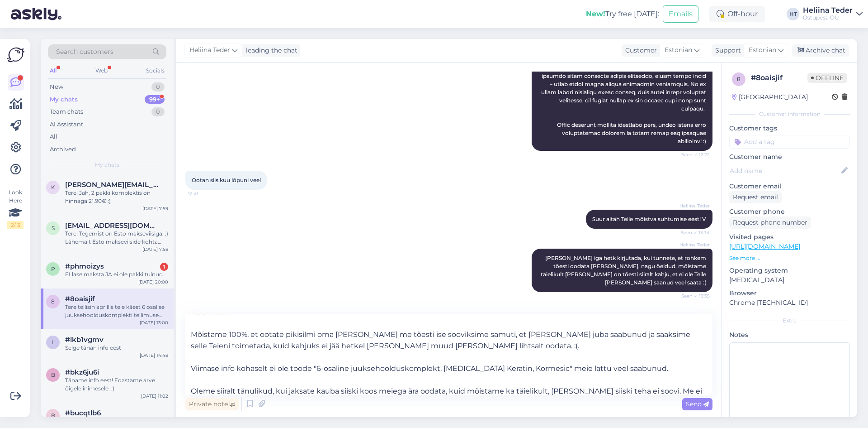 This screenshot has width=868, height=428. Describe the element at coordinates (270, 50) in the screenshot. I see `div: leading the chat` at that location.